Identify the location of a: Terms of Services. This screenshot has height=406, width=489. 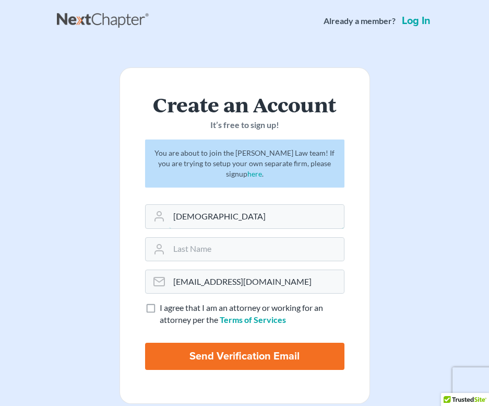
(253, 319).